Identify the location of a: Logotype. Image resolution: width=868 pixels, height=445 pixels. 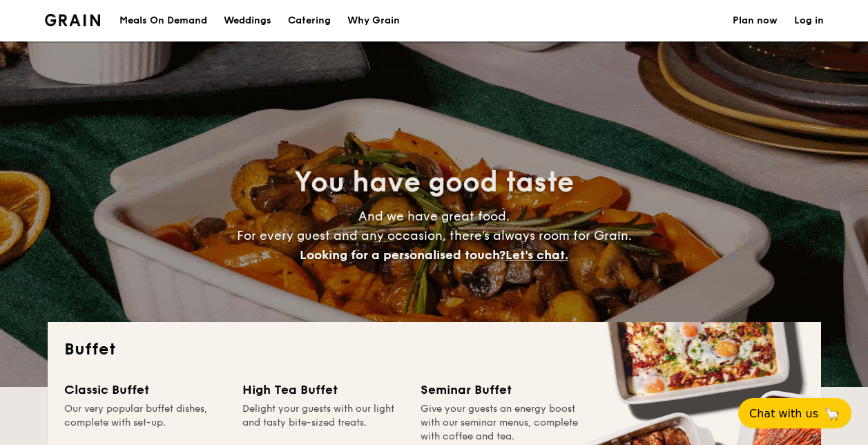
(73, 20).